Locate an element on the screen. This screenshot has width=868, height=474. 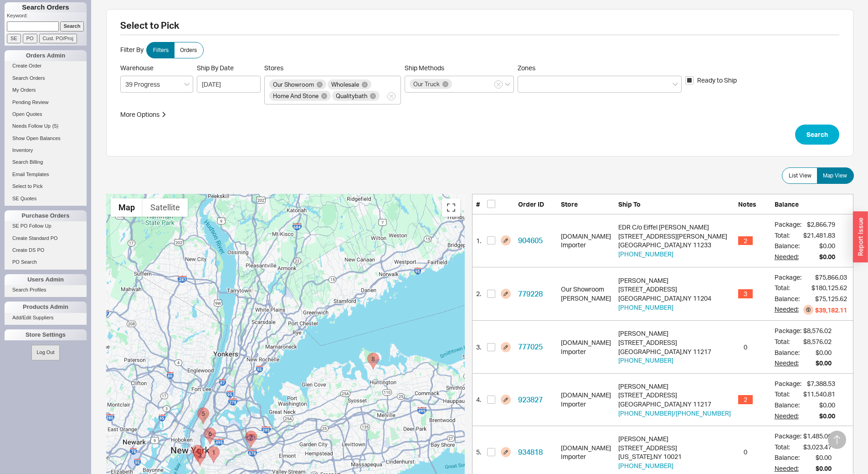
div: Balance is located at coordinates (812, 204).